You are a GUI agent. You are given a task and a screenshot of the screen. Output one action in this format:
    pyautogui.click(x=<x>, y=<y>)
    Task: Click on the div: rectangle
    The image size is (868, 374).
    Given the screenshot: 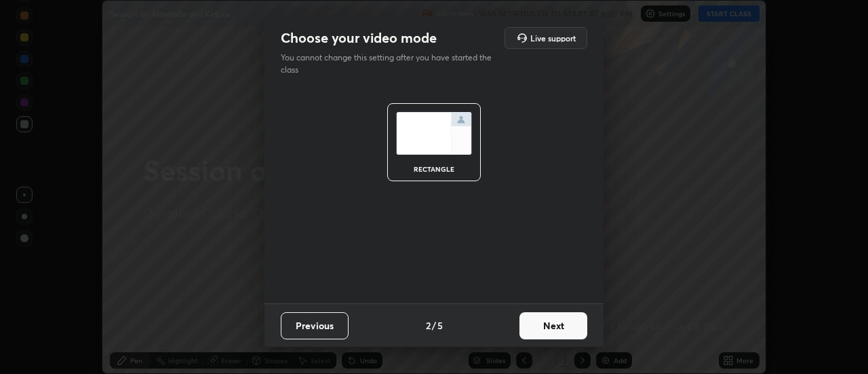 What is the action you would take?
    pyautogui.click(x=434, y=169)
    